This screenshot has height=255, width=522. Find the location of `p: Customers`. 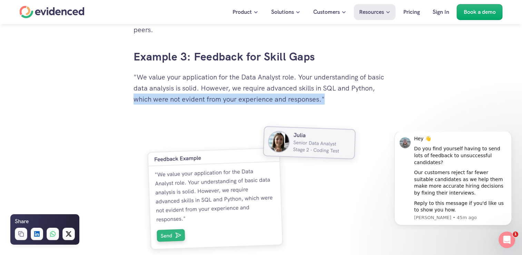

p: Customers is located at coordinates (327, 12).